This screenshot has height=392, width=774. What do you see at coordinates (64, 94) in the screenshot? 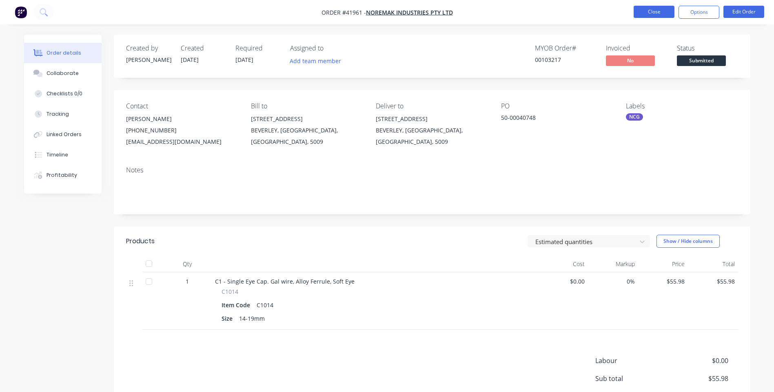
I see `div: Checklists 0/0` at bounding box center [64, 94].